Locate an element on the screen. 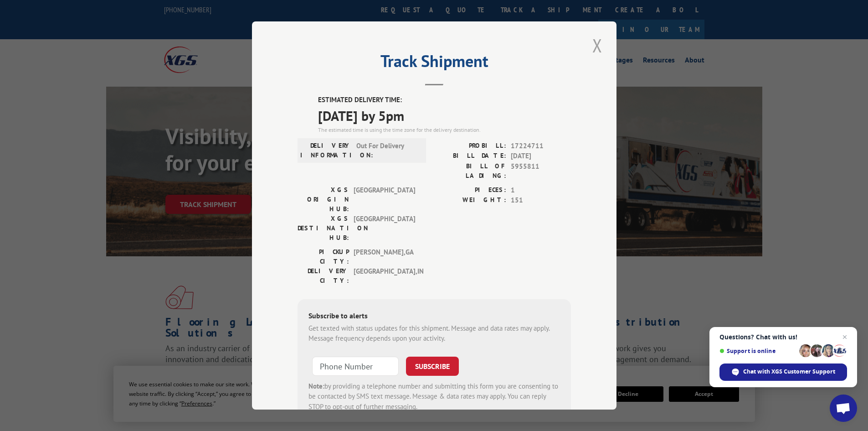 Image resolution: width=868 pixels, height=431 pixels. label: XGS ORIGIN HUB: is located at coordinates (323, 199).